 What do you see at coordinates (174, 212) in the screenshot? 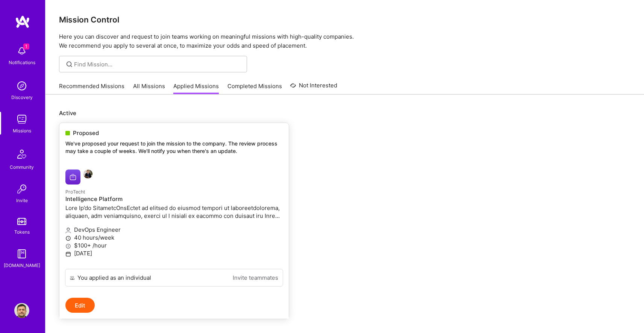
I see `p: Lore Ip’do SitametcOnsEctet ad elitsed do eiusmod tempori ut laboreetdolorema, aliquaen, adm veni...` at bounding box center [174, 212].